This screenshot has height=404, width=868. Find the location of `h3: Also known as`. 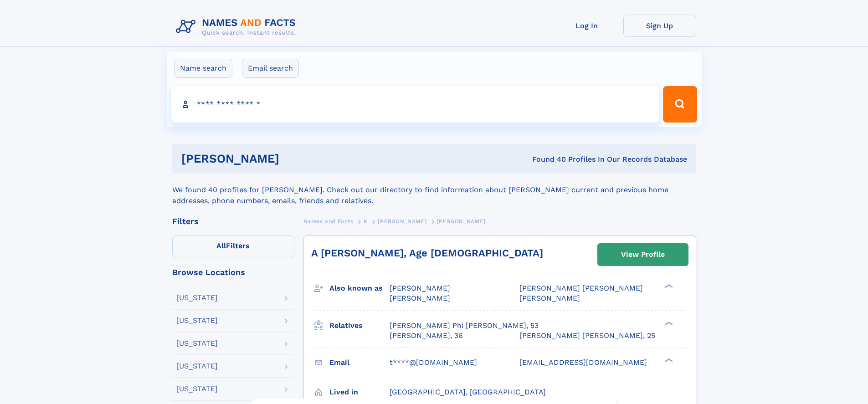

h3: Also known as is located at coordinates (360, 288).